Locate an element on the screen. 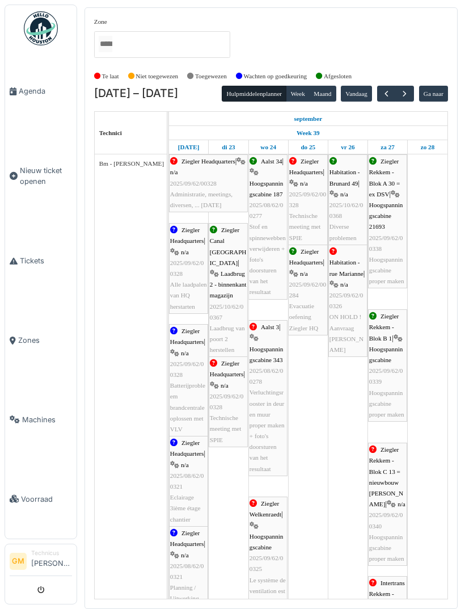 The image size is (465, 609). button: Volgende is located at coordinates (404, 94).